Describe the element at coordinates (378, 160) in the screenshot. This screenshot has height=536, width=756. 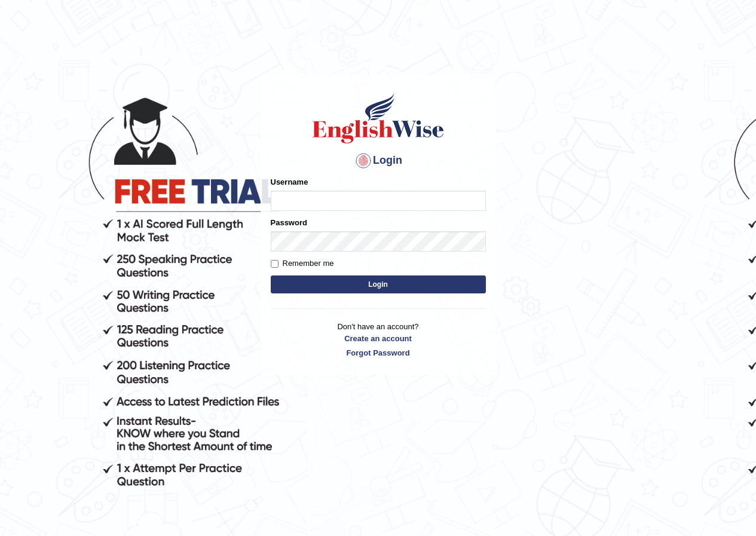
I see `h4: Login` at that location.